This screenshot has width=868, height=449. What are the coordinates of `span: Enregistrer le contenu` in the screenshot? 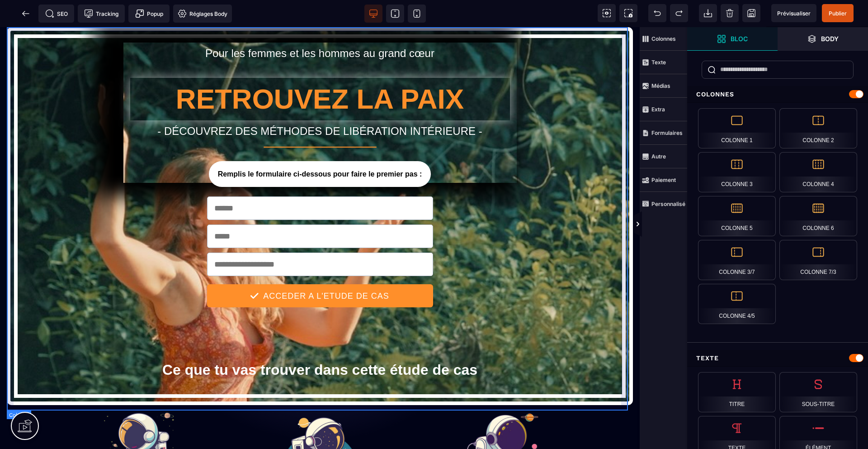 It's located at (838, 13).